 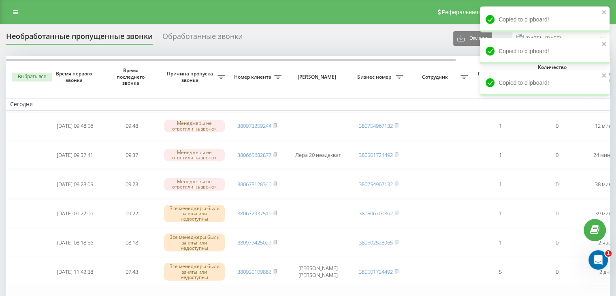 What do you see at coordinates (132, 213) in the screenshot?
I see `td: 09:22` at bounding box center [132, 213].